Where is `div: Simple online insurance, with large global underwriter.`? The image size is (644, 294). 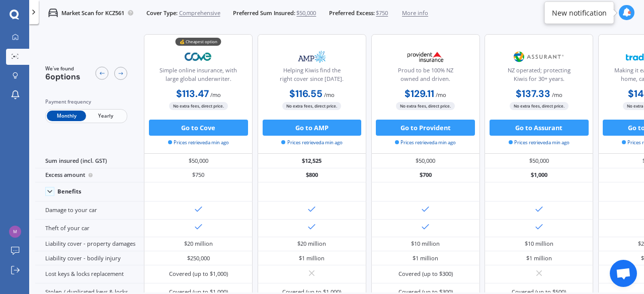 div: Simple online insurance, with large global underwriter. is located at coordinates (198, 76).